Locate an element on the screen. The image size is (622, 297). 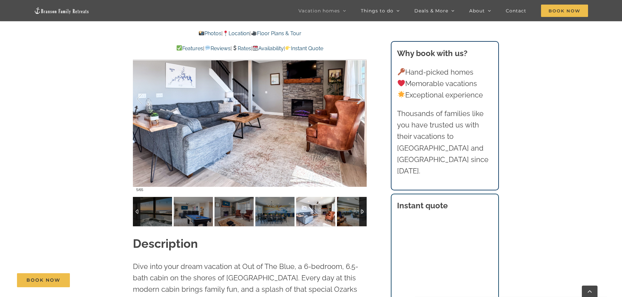
span: Deals & More is located at coordinates (431, 11).